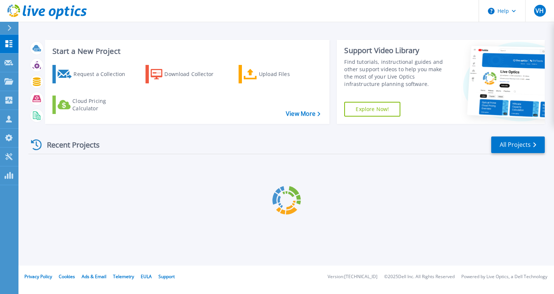 The width and height of the screenshot is (554, 294). Describe the element at coordinates (69, 145) in the screenshot. I see `div: Recent Projects` at that location.